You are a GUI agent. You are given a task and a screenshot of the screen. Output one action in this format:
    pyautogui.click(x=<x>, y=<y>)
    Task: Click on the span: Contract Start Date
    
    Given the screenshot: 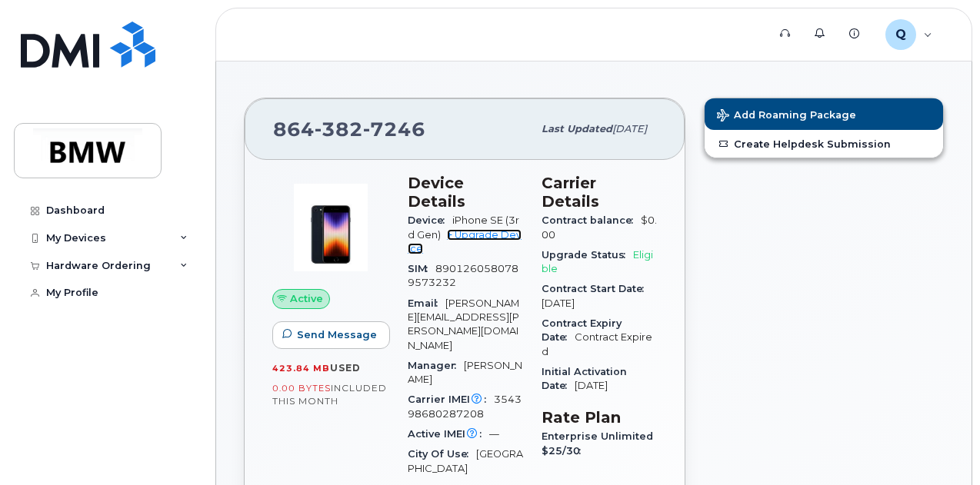 What is the action you would take?
    pyautogui.click(x=596, y=288)
    